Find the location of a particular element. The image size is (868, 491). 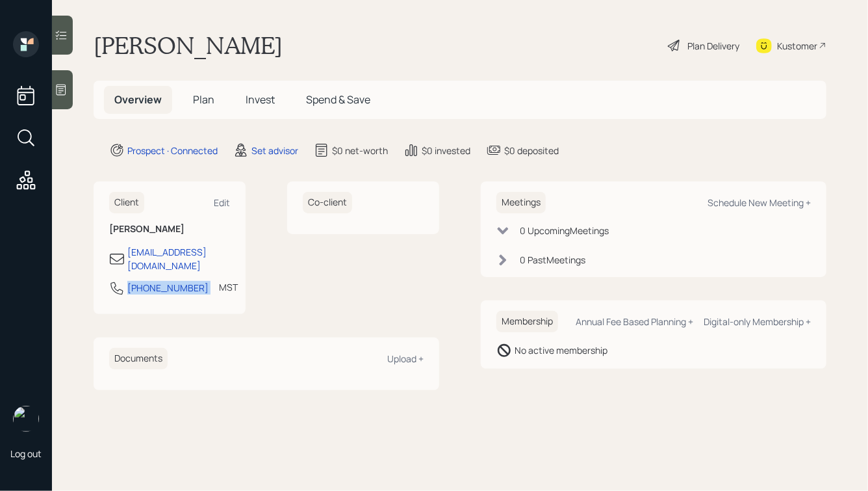

div: Upload + is located at coordinates (406, 359).